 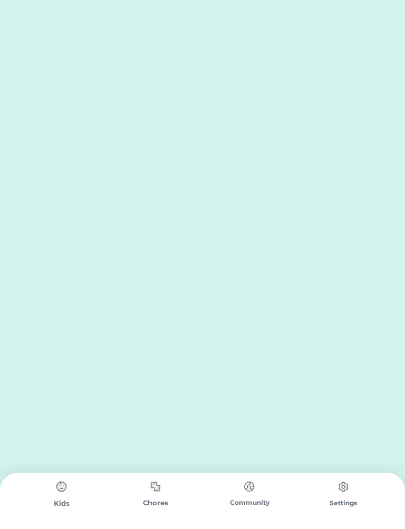 I want to click on div: Chores, so click(x=155, y=503).